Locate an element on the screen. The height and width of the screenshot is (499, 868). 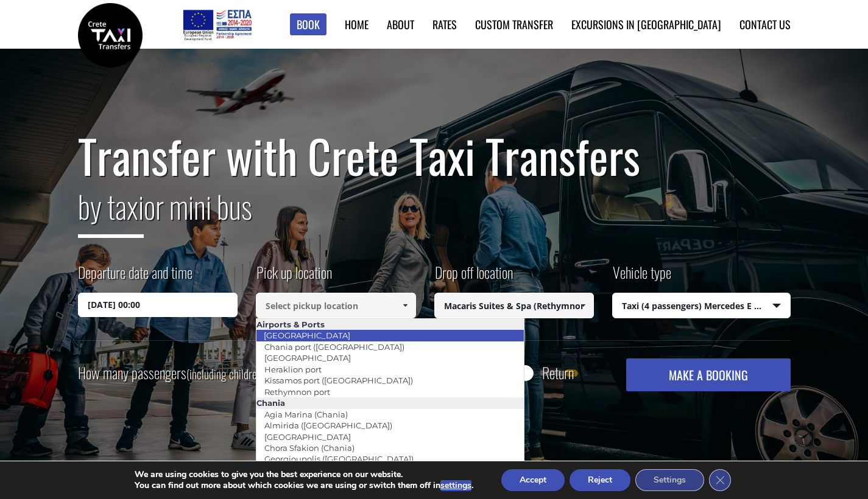
a: Crete Taxi Transfers | Safe Taxi Transfer Services from to Heraklion Airport, Chania Airport, Ret... is located at coordinates (110, 34).